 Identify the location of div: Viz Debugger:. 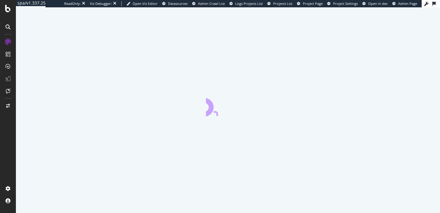
(101, 4).